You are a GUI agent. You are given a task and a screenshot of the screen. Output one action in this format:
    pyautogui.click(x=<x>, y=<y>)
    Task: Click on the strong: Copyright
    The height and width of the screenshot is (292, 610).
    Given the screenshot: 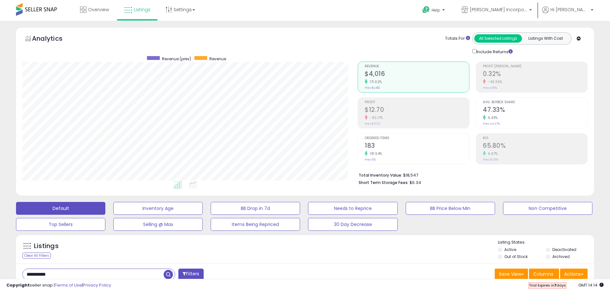 What is the action you would take?
    pyautogui.click(x=18, y=285)
    